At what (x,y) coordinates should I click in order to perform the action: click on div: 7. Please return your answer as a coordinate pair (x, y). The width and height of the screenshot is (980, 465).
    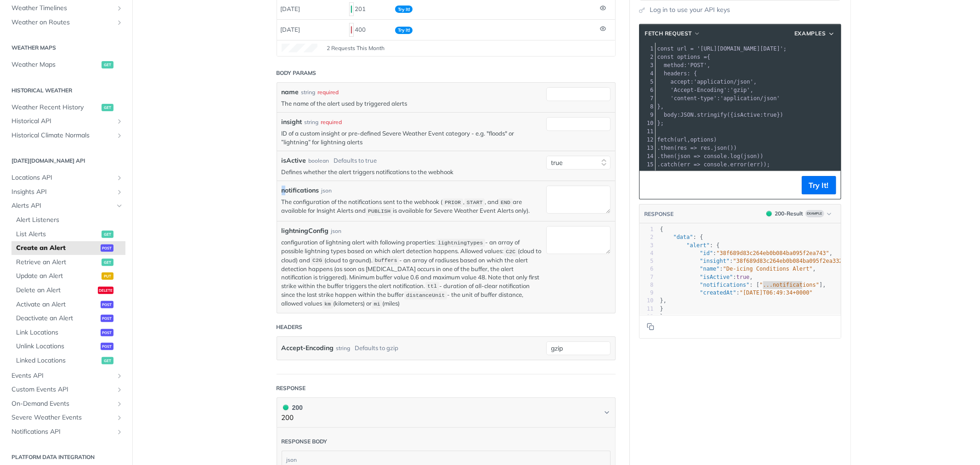
    Looking at the image, I should click on (647, 98).